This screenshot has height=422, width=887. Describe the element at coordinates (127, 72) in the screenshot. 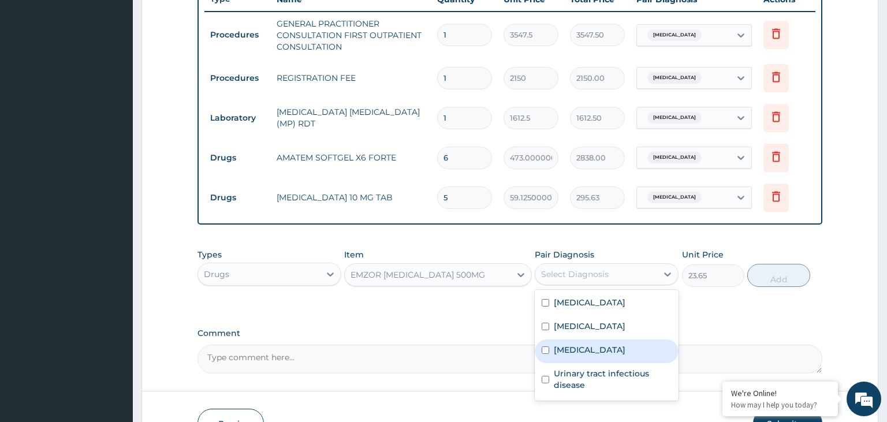

I see `div: Chat with us now` at that location.